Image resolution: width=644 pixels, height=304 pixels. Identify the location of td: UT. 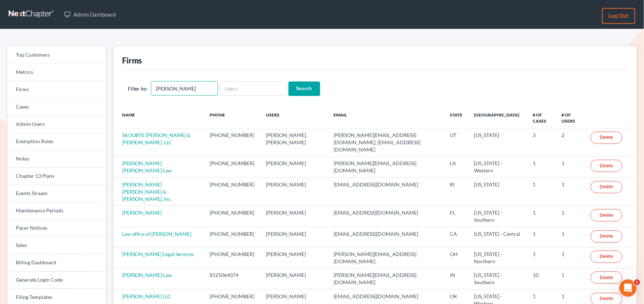
(456, 142).